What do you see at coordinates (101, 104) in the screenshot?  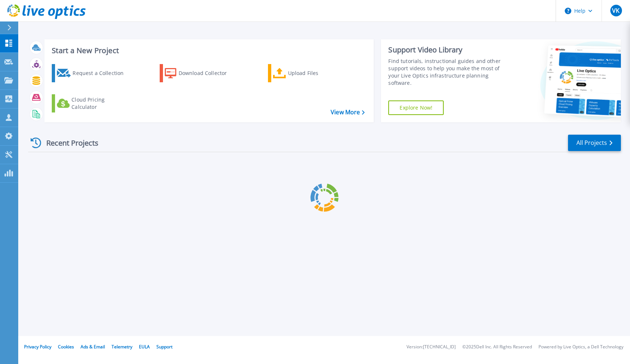 I see `div: Cloud Pricing Calculator` at bounding box center [101, 104].